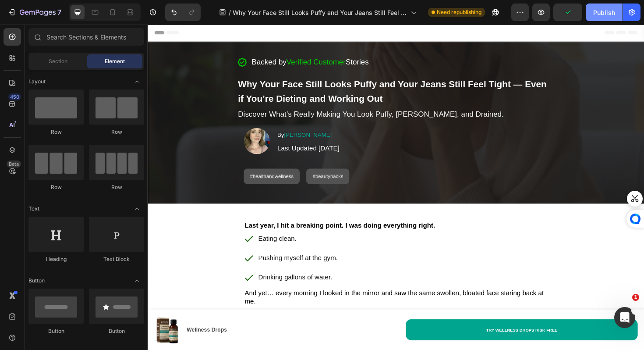 The image size is (644, 350). I want to click on p: Drinking gallons of water., so click(159, 267).